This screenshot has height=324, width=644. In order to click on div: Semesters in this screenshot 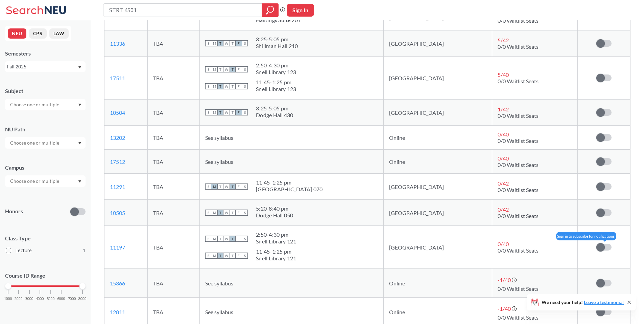, I will do `click(46, 54)`.